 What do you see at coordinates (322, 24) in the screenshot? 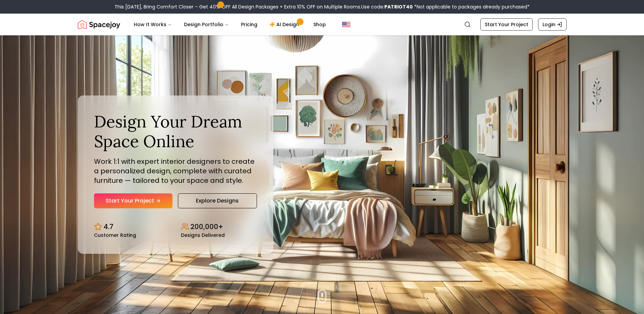
I see `nav: Global` at bounding box center [322, 24].